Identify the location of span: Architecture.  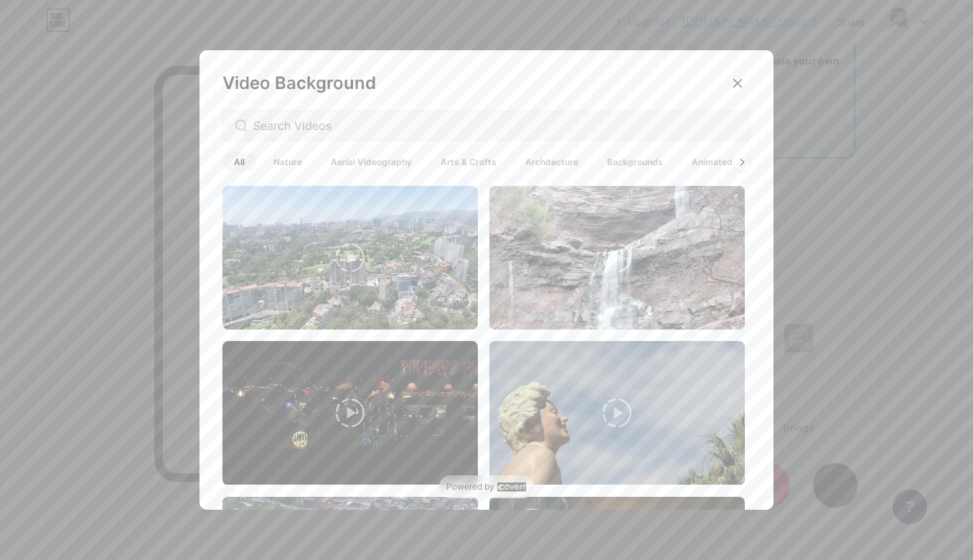
(552, 161).